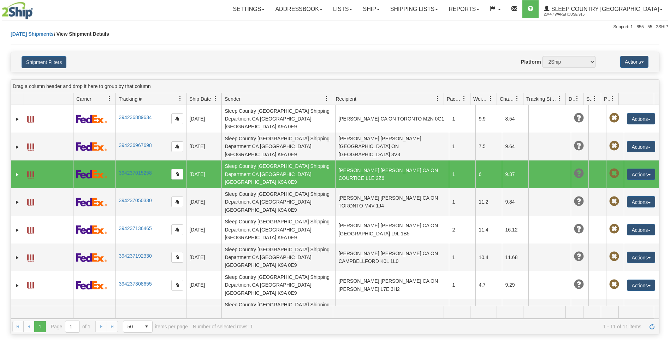  I want to click on span: Sender, so click(232, 99).